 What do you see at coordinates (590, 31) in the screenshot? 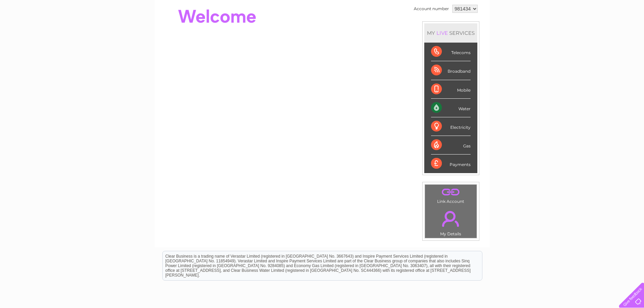
I see `a: Blog` at bounding box center [590, 31].